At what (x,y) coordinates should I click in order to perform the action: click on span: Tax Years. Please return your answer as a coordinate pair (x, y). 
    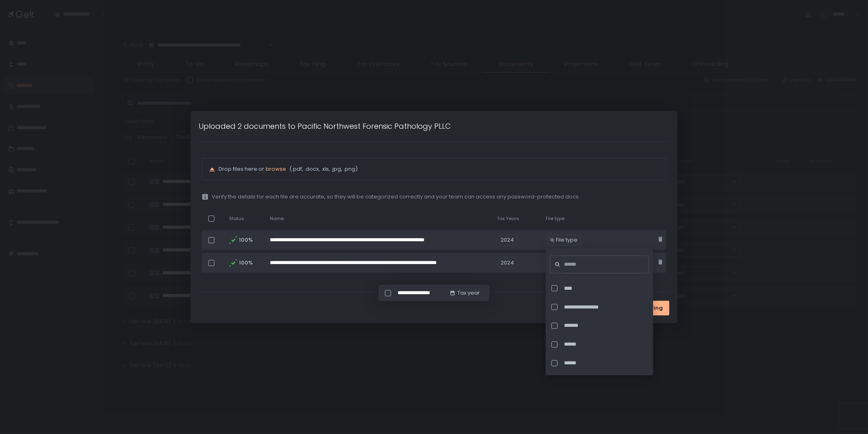
    Looking at the image, I should click on (508, 219).